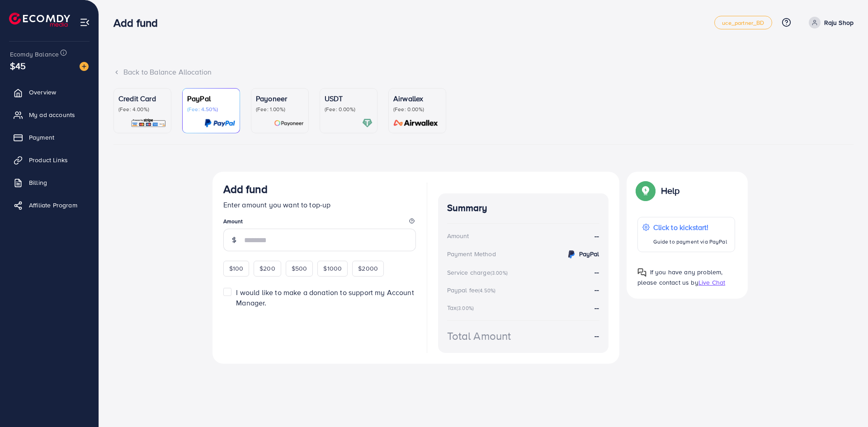  What do you see at coordinates (462, 308) in the screenshot?
I see `div: Tax` at bounding box center [462, 308].